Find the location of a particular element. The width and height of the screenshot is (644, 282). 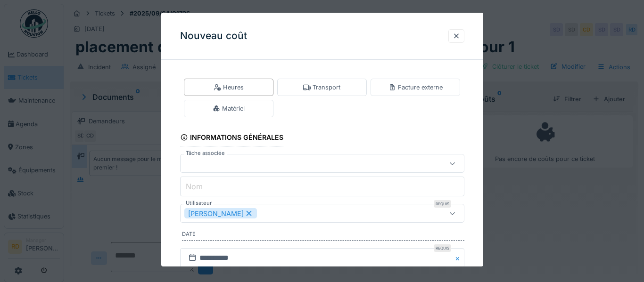

div: Facture externe is located at coordinates (416, 87).